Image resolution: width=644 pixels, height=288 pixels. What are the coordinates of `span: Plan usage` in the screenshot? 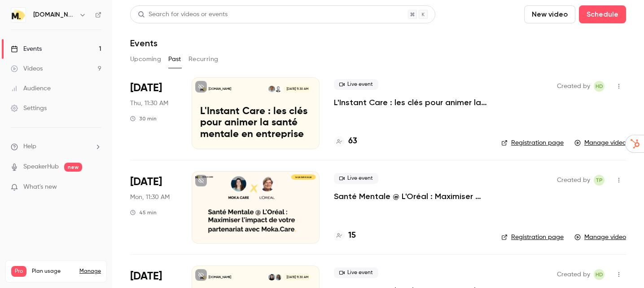 It's located at (53, 271).